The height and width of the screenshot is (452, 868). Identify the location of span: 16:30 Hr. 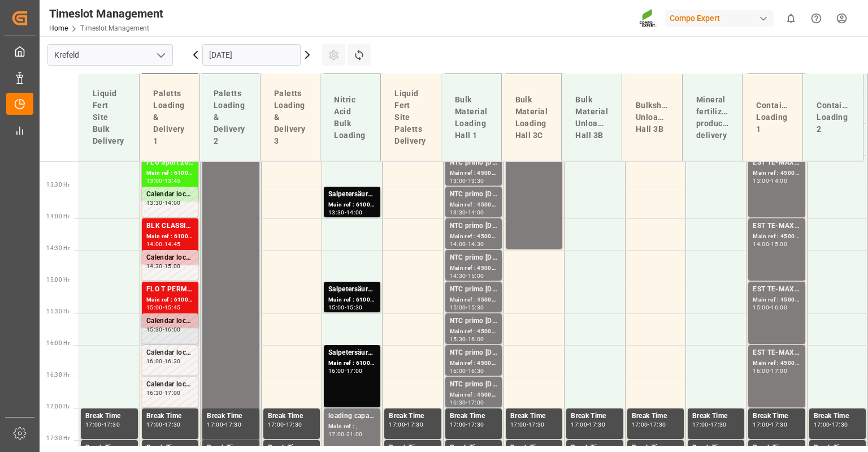
(58, 374).